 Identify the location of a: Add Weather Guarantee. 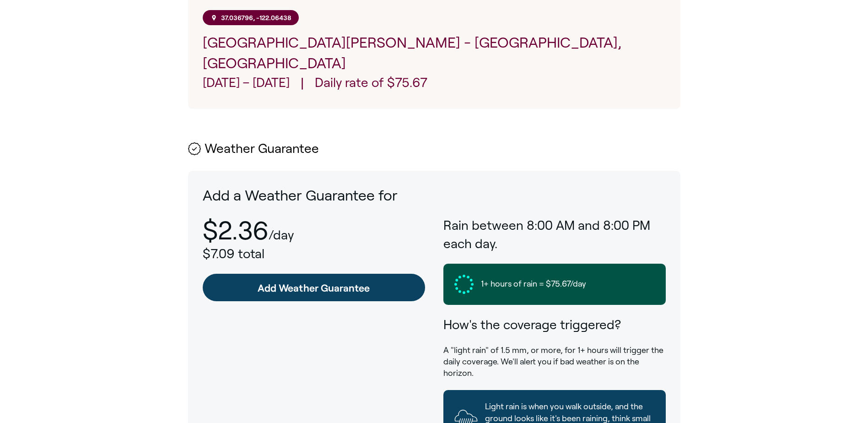
(314, 288).